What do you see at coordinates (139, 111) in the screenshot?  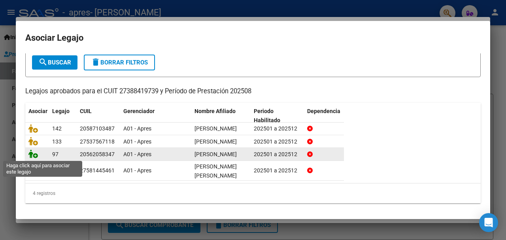 I see `span: Gerenciador` at bounding box center [139, 111].